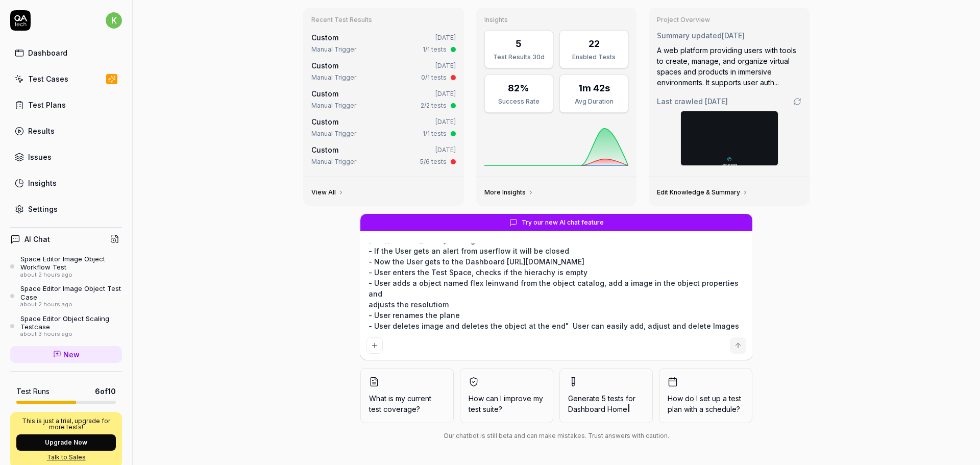 The width and height of the screenshot is (980, 465). What do you see at coordinates (37, 239) in the screenshot?
I see `h4: AI Chat` at bounding box center [37, 239].